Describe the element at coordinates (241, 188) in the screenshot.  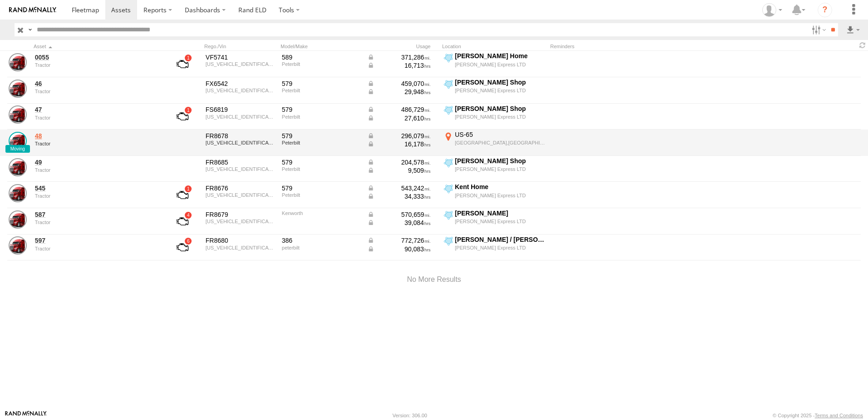
I see `div: FR8676` at that location.